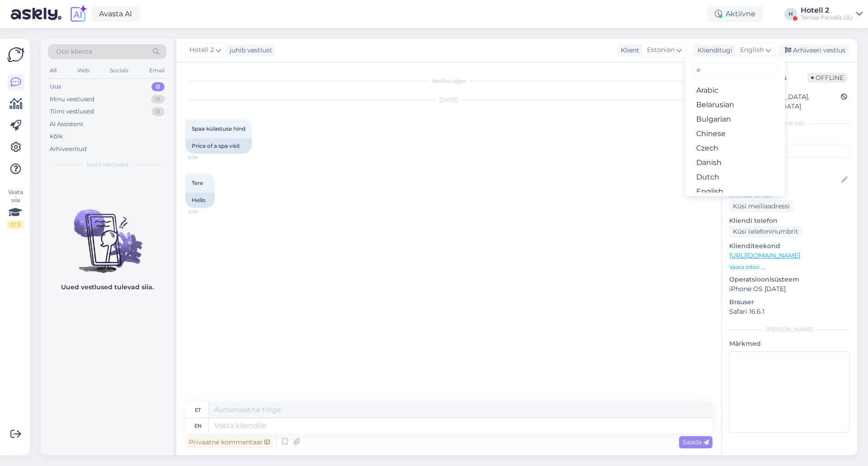  What do you see at coordinates (157, 70) in the screenshot?
I see `div: Email` at bounding box center [157, 70].